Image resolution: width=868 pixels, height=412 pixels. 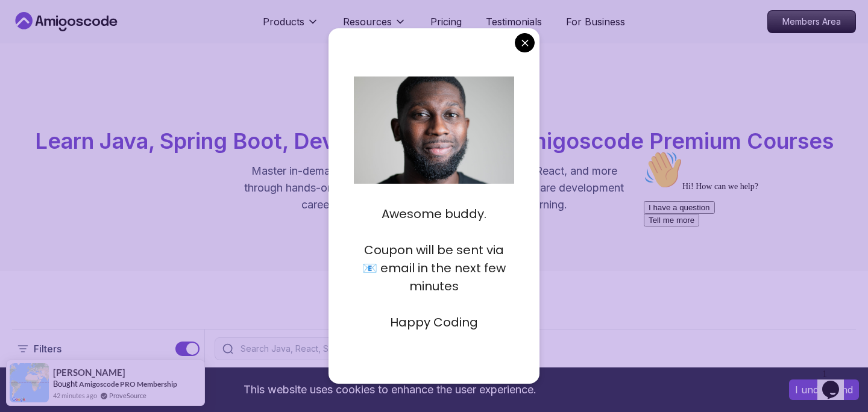 I want to click on span: Bought, so click(x=65, y=383).